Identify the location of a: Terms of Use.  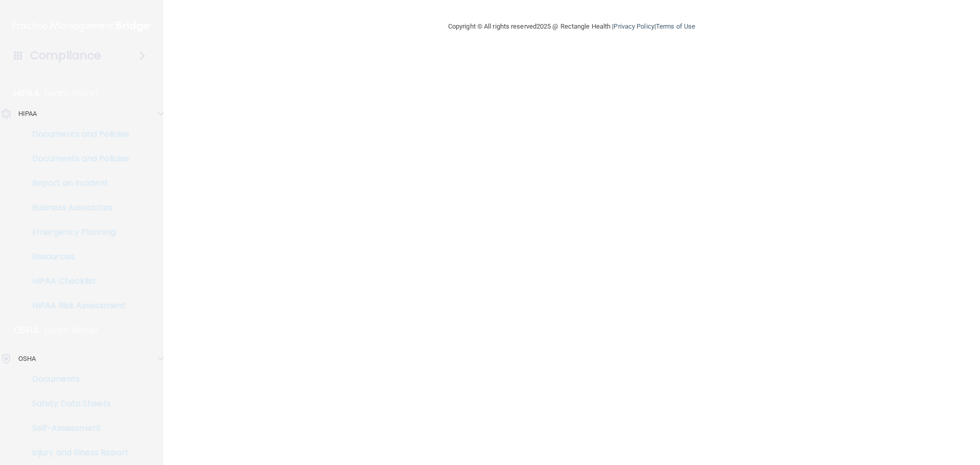
(675, 26).